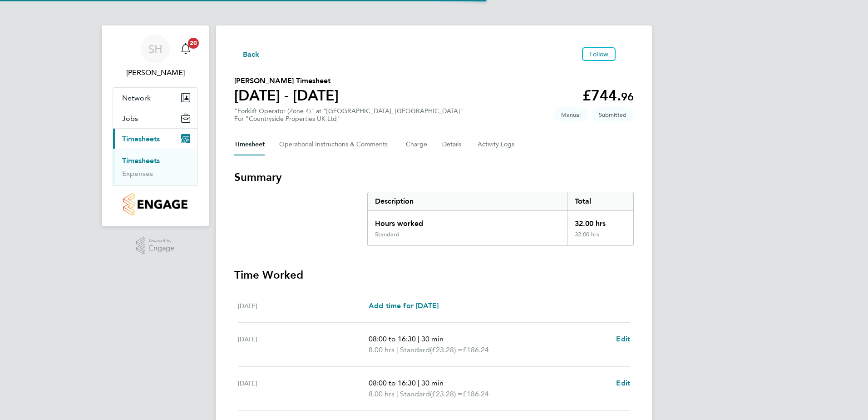 This screenshot has width=868, height=420. Describe the element at coordinates (162, 248) in the screenshot. I see `span: Engage` at that location.